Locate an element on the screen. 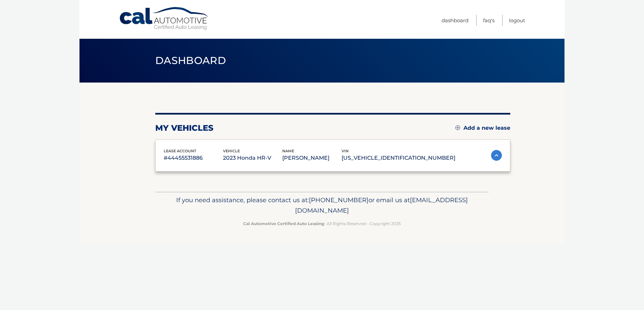  span: vin is located at coordinates (345, 151).